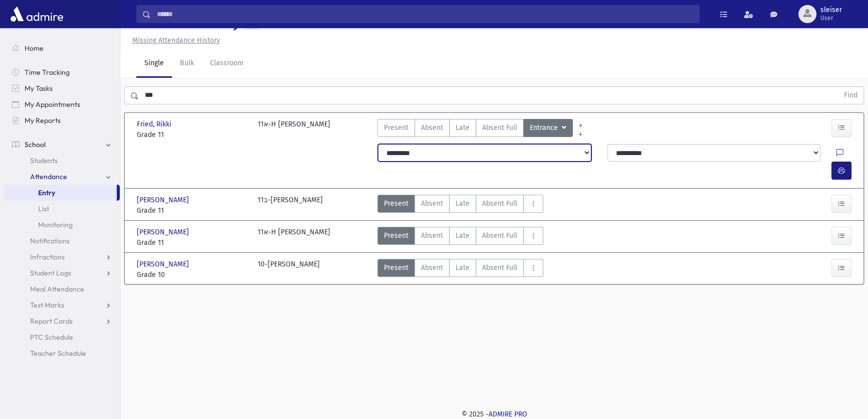 This screenshot has height=419, width=868. I want to click on a: Home, so click(61, 48).